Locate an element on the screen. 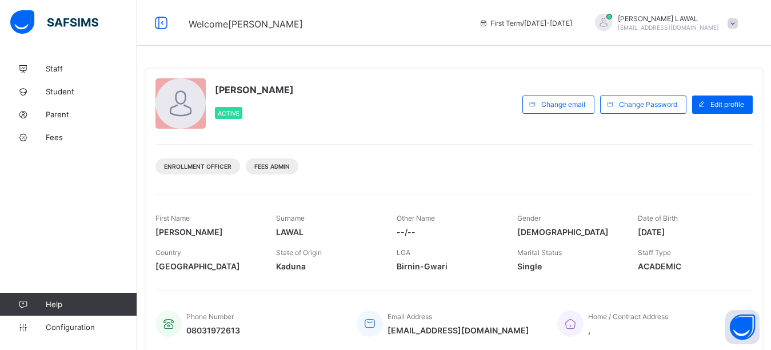  span: Parent is located at coordinates (91, 114).